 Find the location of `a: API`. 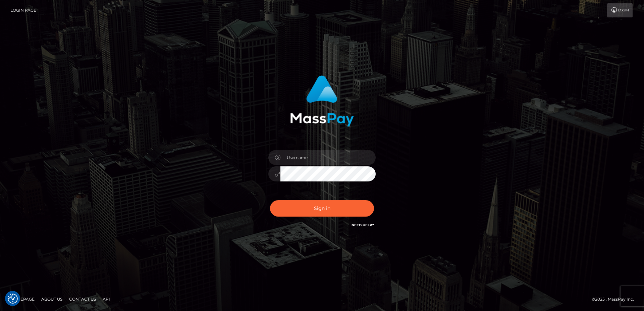

a: API is located at coordinates (106, 299).